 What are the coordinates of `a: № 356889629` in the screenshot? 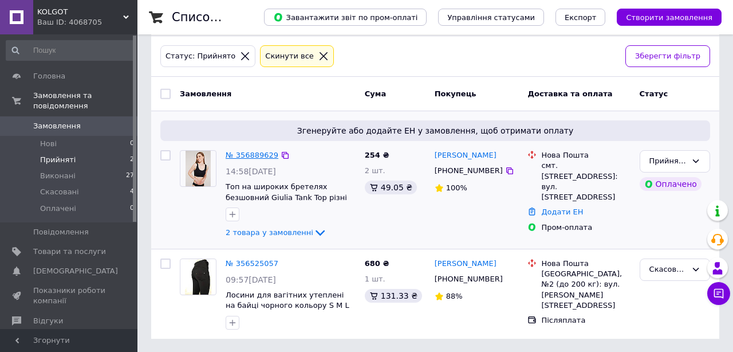 It's located at (252, 155).